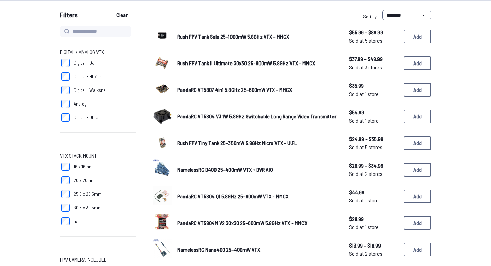 Image resolution: width=491 pixels, height=266 pixels. What do you see at coordinates (370, 16) in the screenshot?
I see `span: Sort by` at bounding box center [370, 16].